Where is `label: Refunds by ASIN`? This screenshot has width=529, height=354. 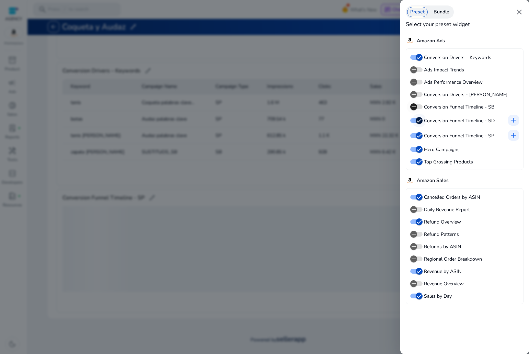 label: Refunds by ASIN is located at coordinates (442, 246).